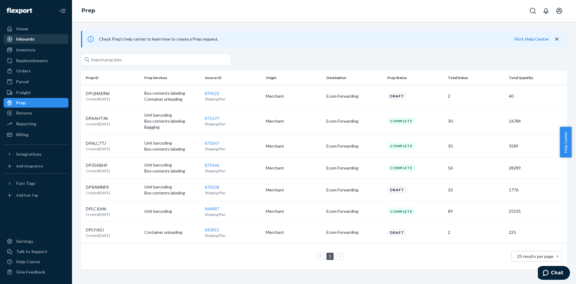  Describe the element at coordinates (36, 241) in the screenshot. I see `a: Settings` at that location.